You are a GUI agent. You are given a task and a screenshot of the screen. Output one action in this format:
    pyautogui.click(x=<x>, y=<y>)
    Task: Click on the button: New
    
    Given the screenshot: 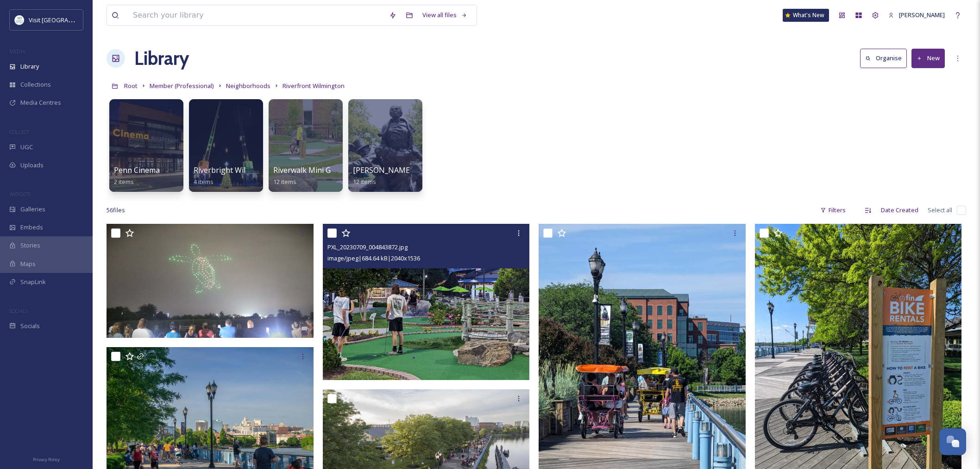 What is the action you would take?
    pyautogui.click(x=929, y=58)
    